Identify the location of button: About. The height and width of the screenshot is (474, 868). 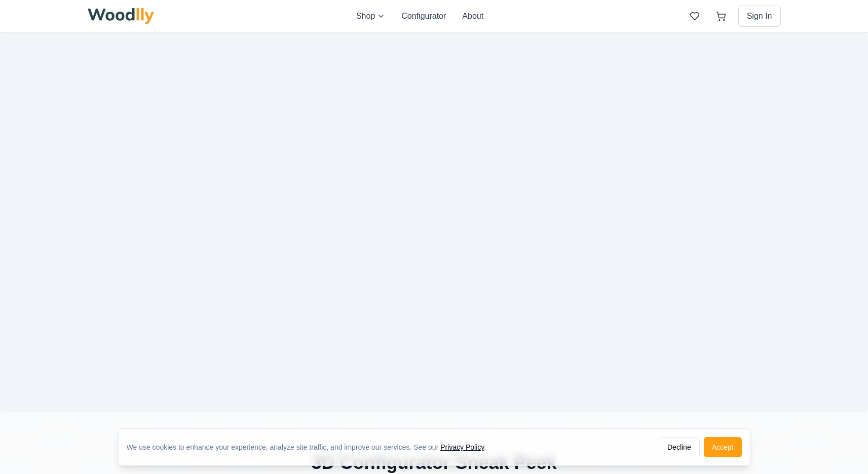
(473, 16).